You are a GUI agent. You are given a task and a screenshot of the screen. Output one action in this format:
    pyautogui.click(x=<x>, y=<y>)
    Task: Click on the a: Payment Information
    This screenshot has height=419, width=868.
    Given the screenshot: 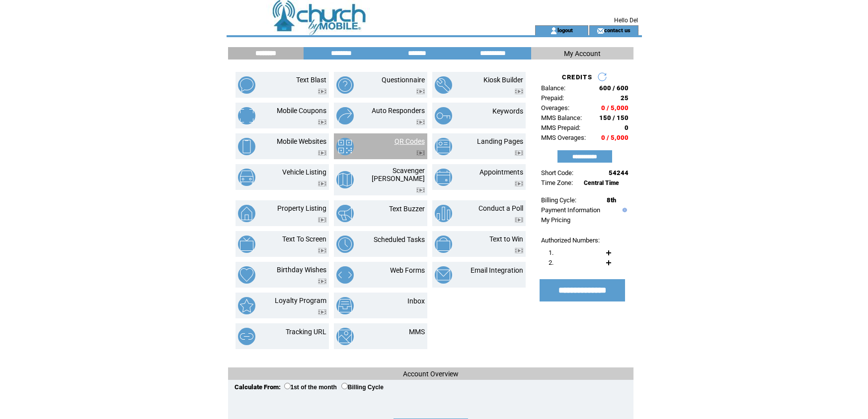 What is the action you would take?
    pyautogui.click(x=570, y=210)
    